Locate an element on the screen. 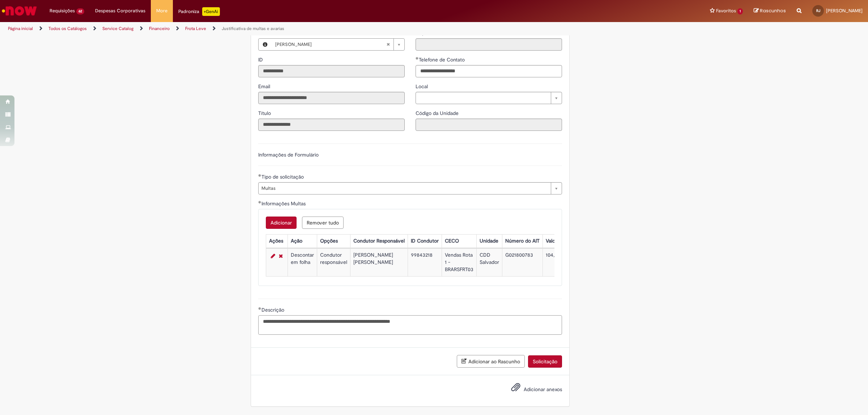 This screenshot has height=415, width=868. label: Somente leitura - Título is located at coordinates (265, 113).